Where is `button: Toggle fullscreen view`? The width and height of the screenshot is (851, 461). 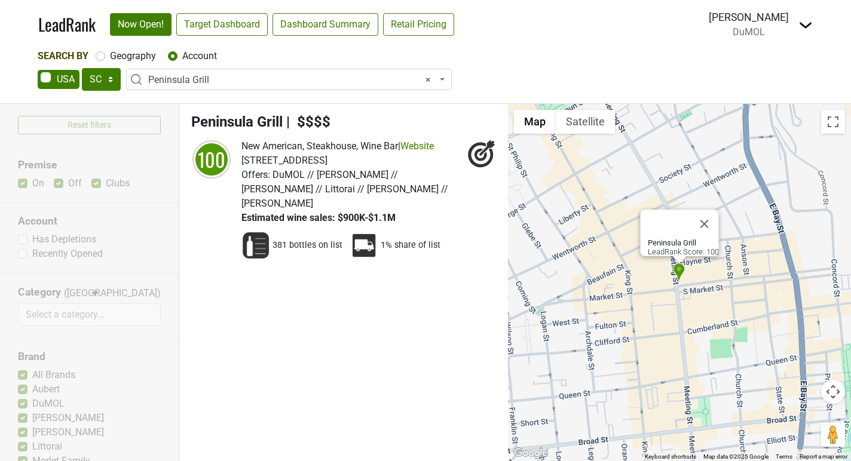
button: Toggle fullscreen view is located at coordinates (833, 122).